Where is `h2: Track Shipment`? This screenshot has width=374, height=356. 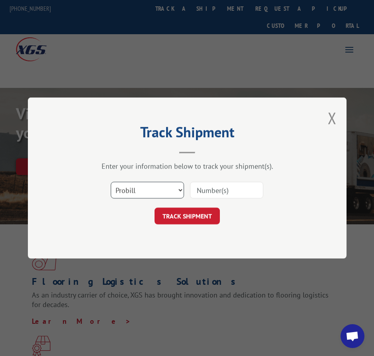 h2: Track Shipment is located at coordinates (187, 134).